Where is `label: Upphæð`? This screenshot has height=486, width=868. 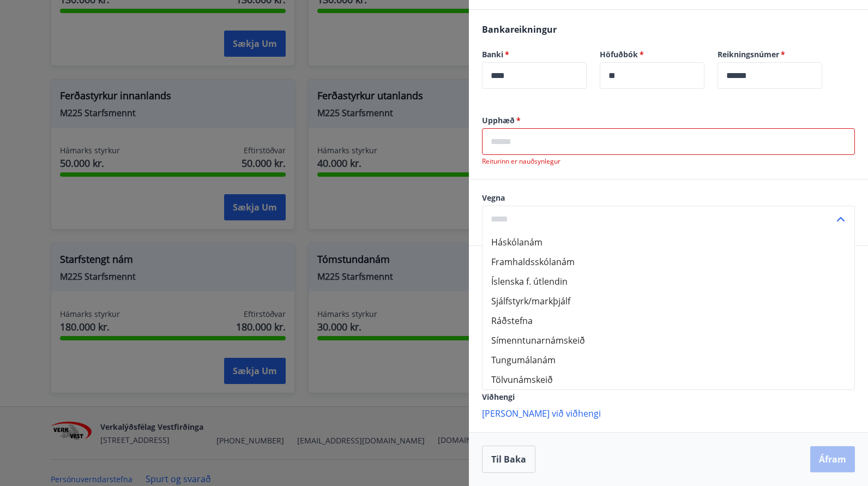
label: Upphæð is located at coordinates (668, 121).